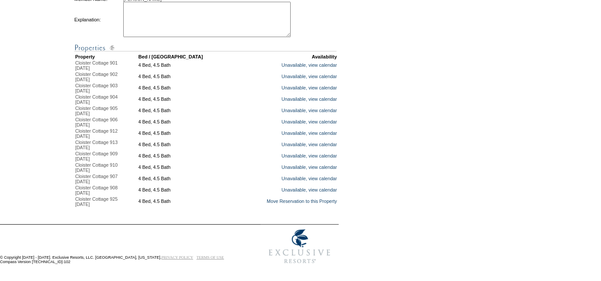 The height and width of the screenshot is (281, 601). Describe the element at coordinates (177, 258) in the screenshot. I see `a: PRIVACY POLICY` at that location.